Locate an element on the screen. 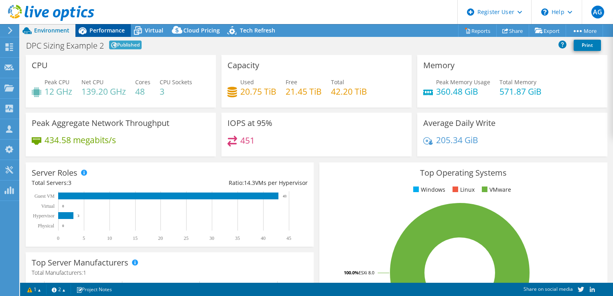  h4: 21.45 TiB is located at coordinates (304, 92).